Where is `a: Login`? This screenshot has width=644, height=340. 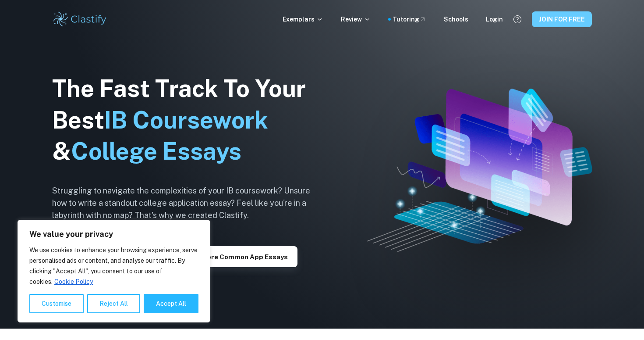
a: Login is located at coordinates (494, 19).